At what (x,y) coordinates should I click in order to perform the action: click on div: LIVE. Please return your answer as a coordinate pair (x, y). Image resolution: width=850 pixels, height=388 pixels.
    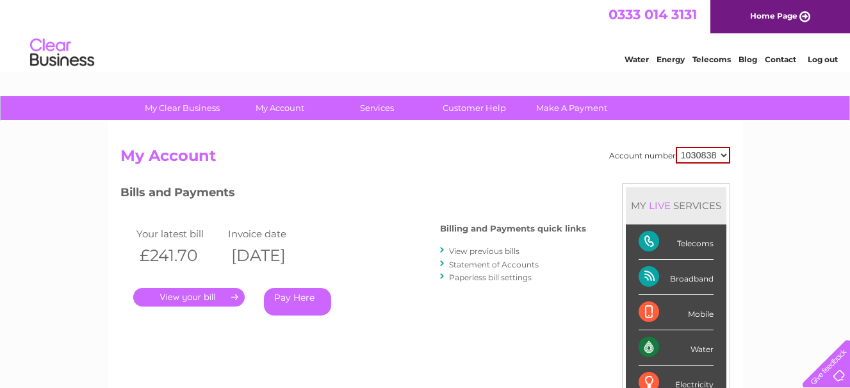
    Looking at the image, I should click on (660, 205).